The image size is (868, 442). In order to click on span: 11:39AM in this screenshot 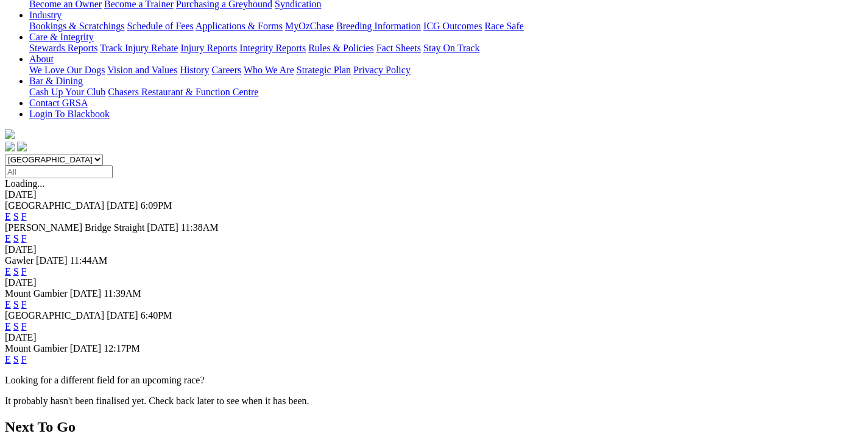, I will do `click(122, 293)`.